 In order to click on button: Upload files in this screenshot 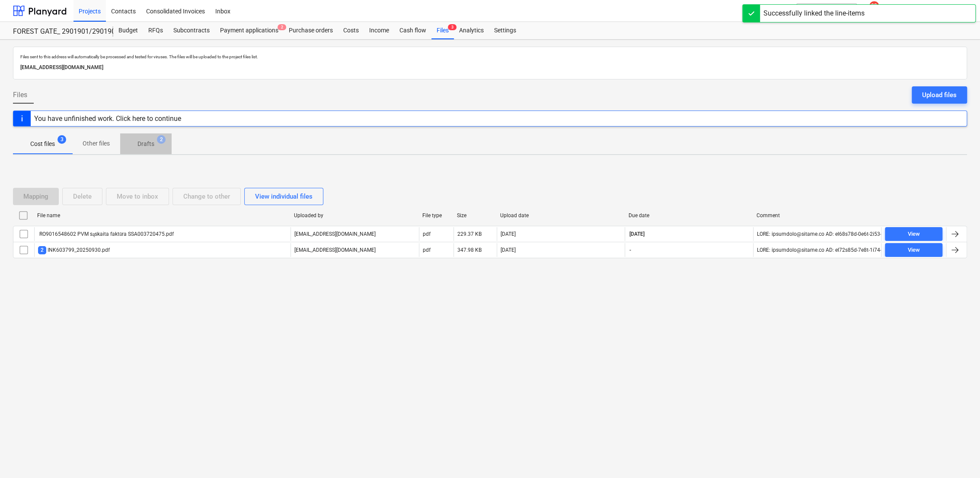, I will do `click(939, 95)`.